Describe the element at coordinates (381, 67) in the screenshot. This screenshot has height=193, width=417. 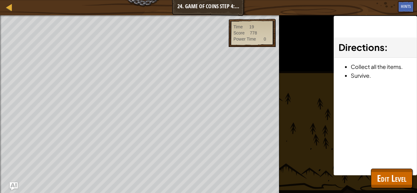
I see `li: Collect all the items.` at that location.